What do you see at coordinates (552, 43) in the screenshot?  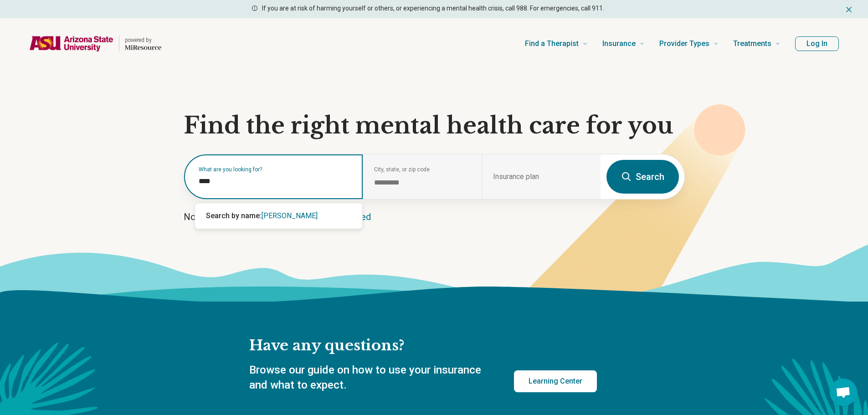 I see `span: Find a Therapist` at bounding box center [552, 43].